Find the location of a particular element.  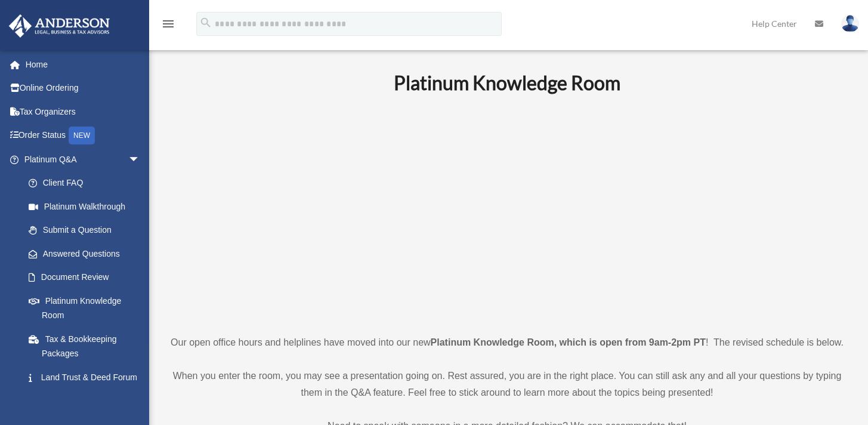

img: Anderson Advisors Platinum Portal is located at coordinates (59, 26).